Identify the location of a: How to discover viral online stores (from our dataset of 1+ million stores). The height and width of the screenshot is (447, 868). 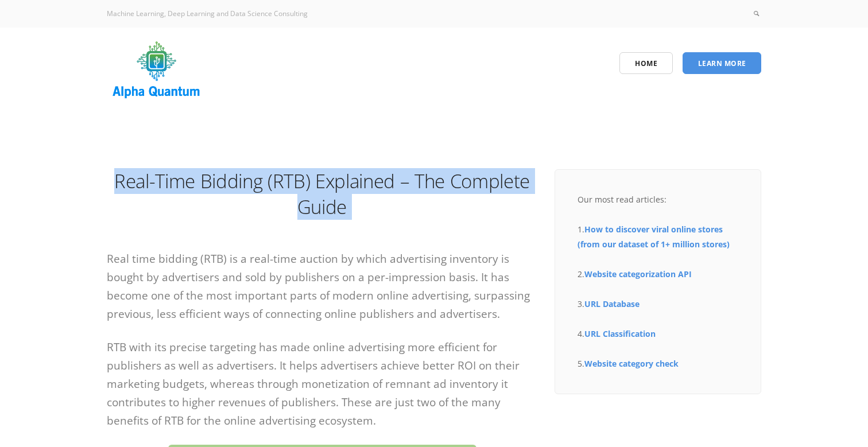
(653, 236).